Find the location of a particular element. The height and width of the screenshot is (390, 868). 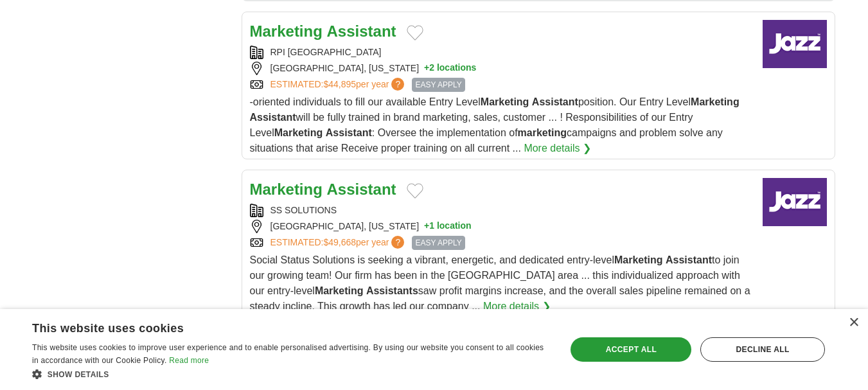

button: +1 location is located at coordinates (447, 227).